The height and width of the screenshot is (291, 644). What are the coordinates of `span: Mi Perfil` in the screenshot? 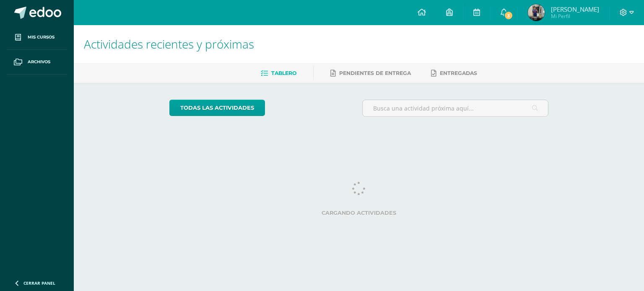 It's located at (575, 16).